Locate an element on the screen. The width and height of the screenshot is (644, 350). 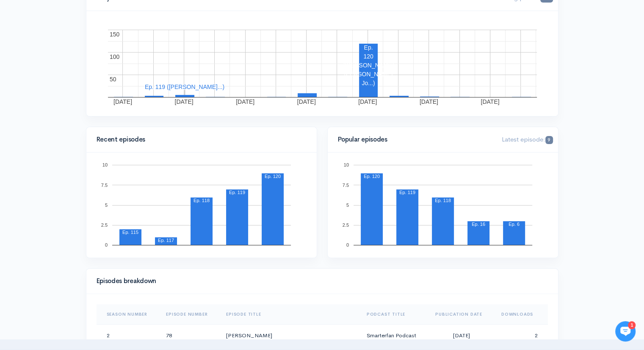
text: 100 is located at coordinates (115, 57).